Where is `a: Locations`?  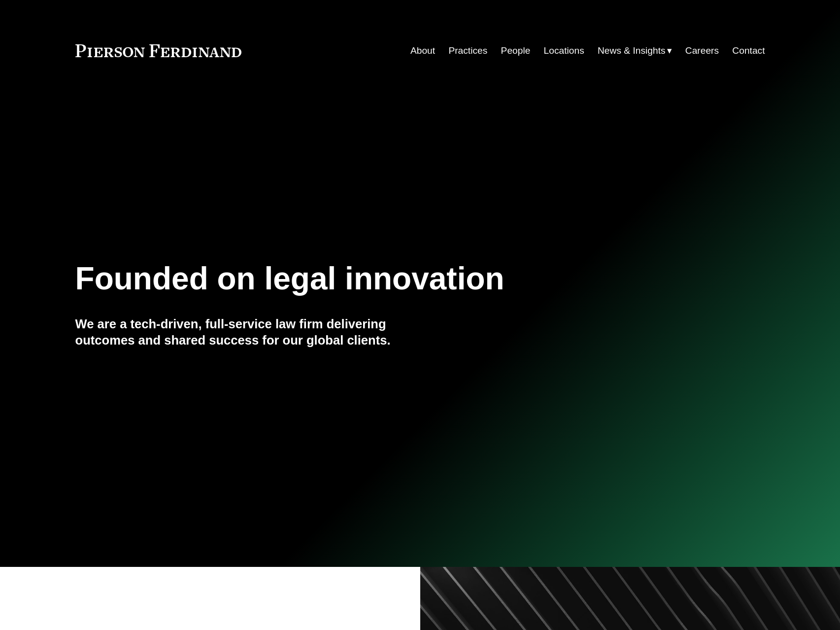
a: Locations is located at coordinates (564, 51).